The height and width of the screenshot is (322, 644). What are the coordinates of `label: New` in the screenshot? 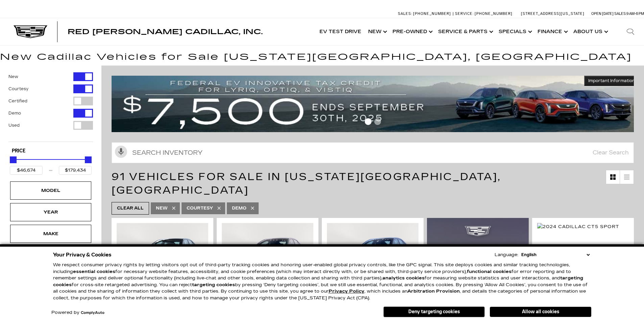 It's located at (13, 77).